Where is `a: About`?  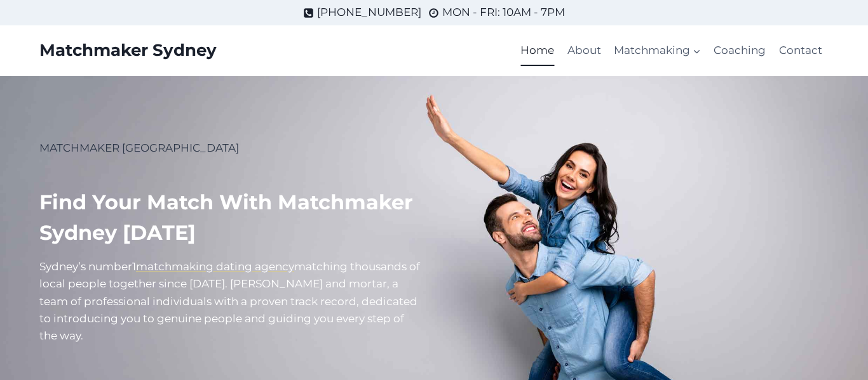 a: About is located at coordinates (583, 51).